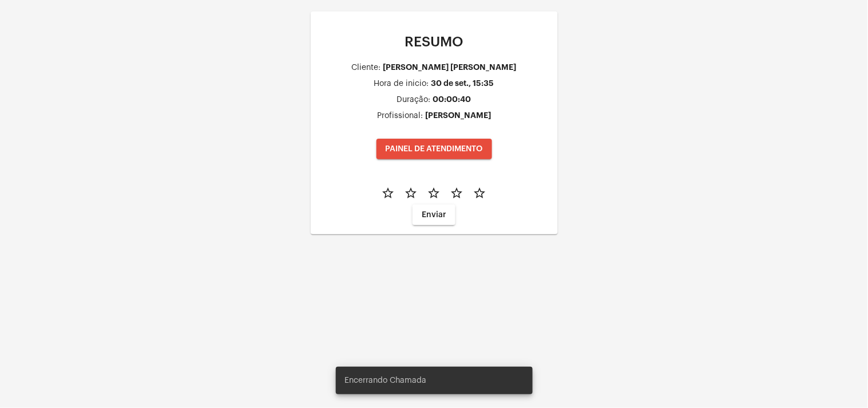  Describe the element at coordinates (434, 42) in the screenshot. I see `p: RESUMO` at that location.